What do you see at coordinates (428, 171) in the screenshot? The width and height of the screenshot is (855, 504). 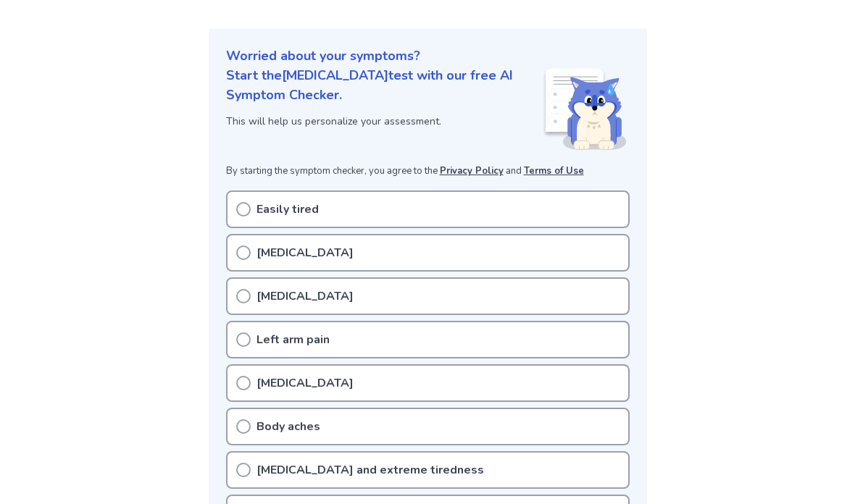 I see `p: By starting the symptom checker, you agree to the and` at bounding box center [428, 171].